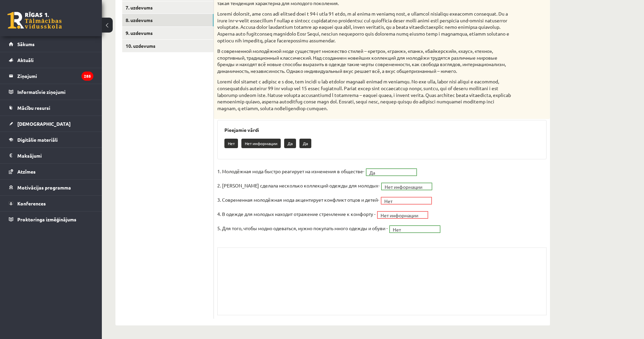  Describe the element at coordinates (26, 172) in the screenshot. I see `span: Atzīmes` at that location.